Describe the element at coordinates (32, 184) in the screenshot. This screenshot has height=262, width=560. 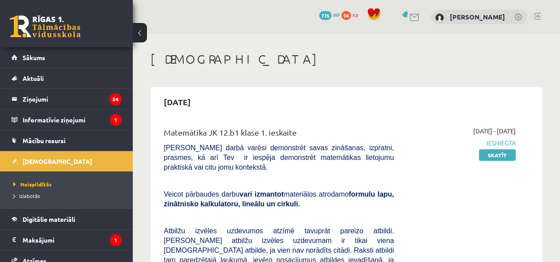
I see `span: Neizpildītās` at that location.